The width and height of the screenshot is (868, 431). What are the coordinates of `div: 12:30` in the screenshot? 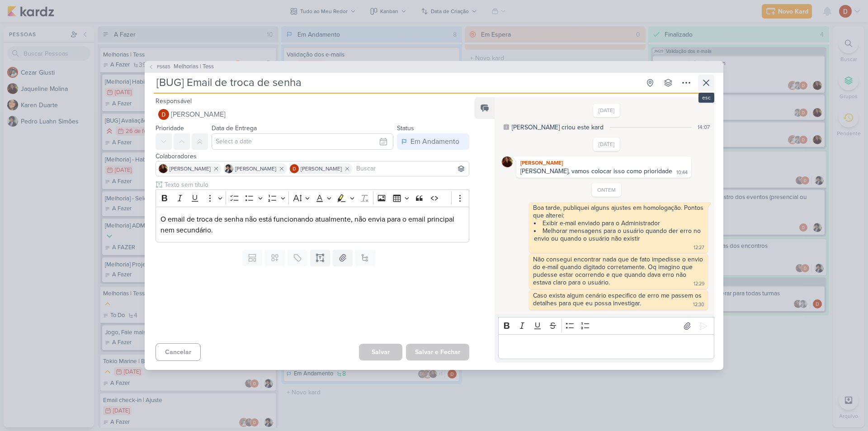 It's located at (699, 305).